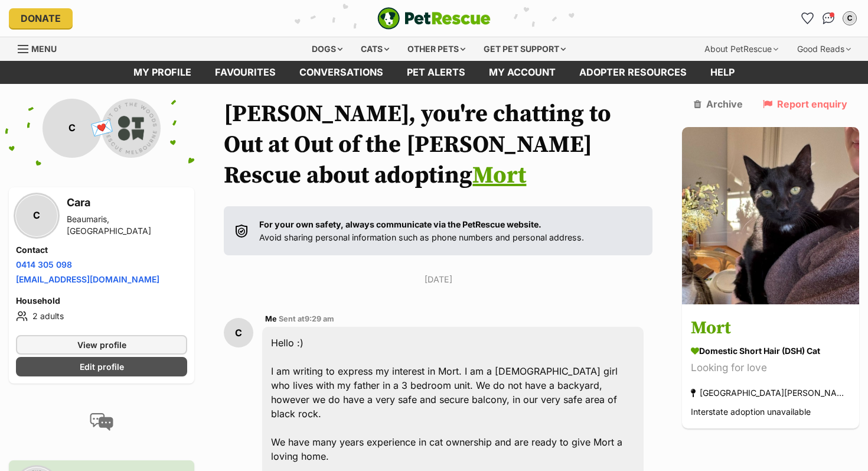  I want to click on a: My account, so click(522, 72).